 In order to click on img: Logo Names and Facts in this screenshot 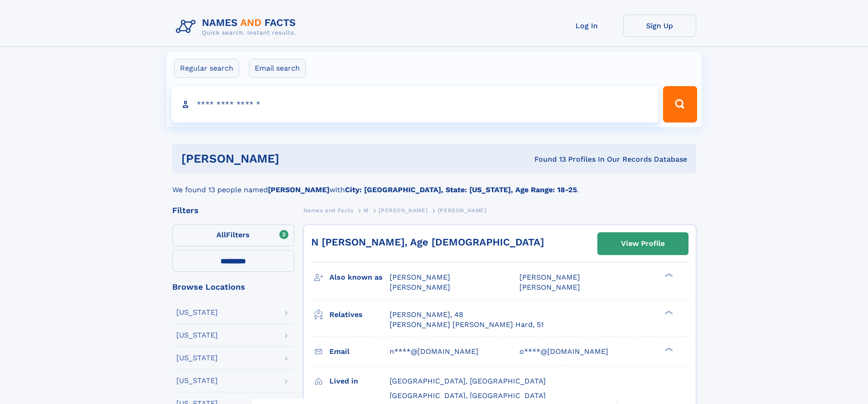, I will do `click(238, 27)`.